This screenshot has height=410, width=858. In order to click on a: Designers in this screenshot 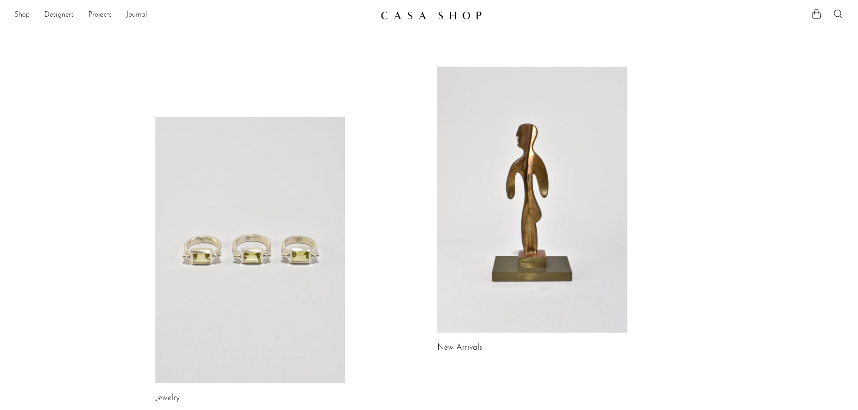, I will do `click(59, 15)`.